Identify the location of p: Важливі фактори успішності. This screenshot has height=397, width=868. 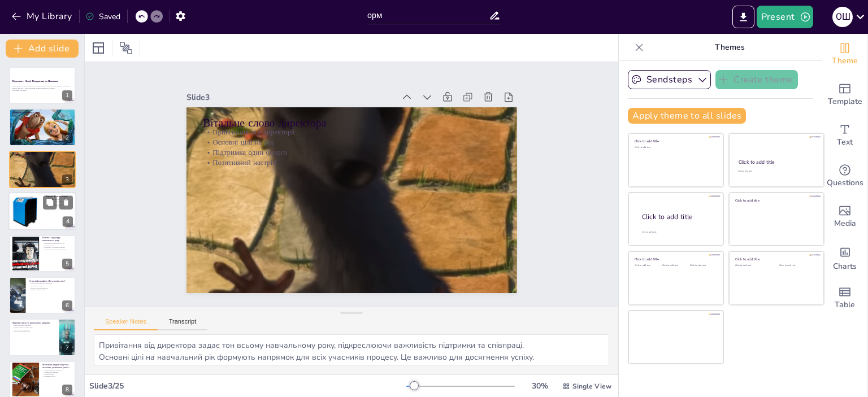
(57, 370).